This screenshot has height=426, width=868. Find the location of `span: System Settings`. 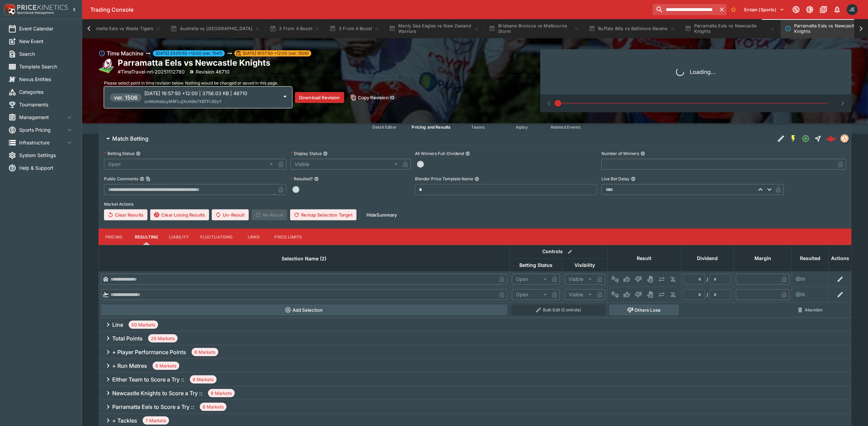

span: System Settings is located at coordinates (46, 155).